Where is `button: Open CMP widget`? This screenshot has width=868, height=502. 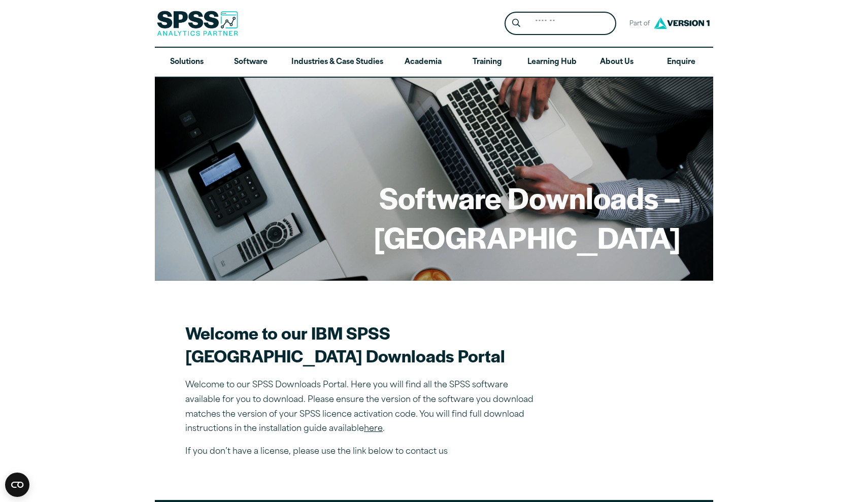
button: Open CMP widget is located at coordinates (17, 485).